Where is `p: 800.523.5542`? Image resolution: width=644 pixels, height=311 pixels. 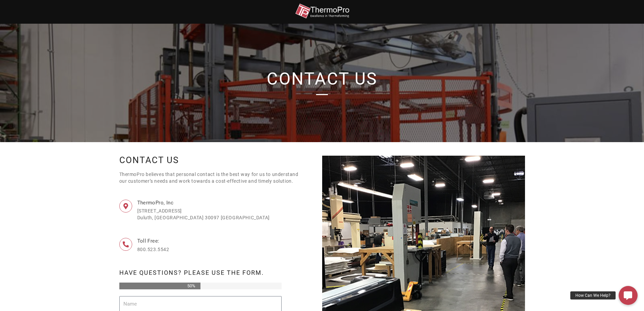
p: 800.523.5542 is located at coordinates (230, 250).